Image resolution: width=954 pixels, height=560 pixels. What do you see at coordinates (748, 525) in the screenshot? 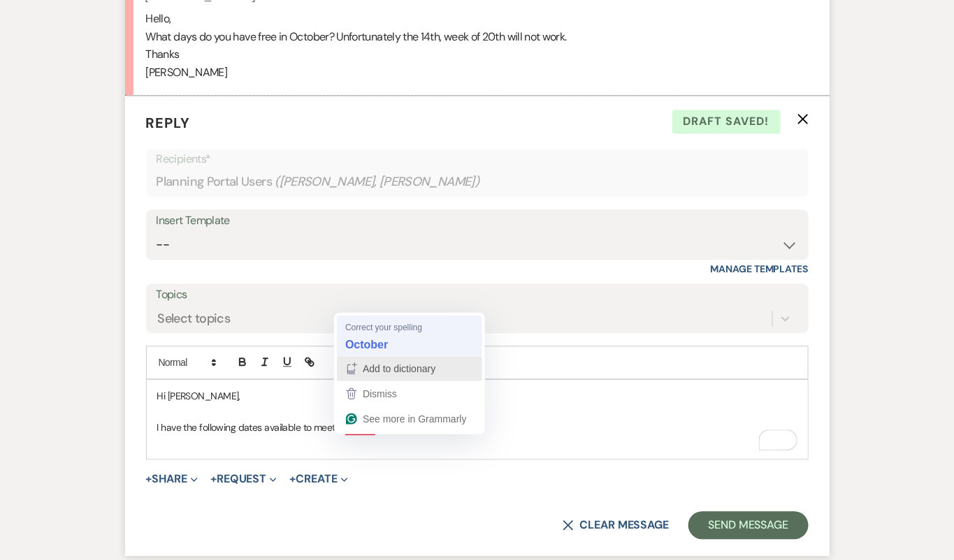
I see `button: Send Message` at bounding box center [748, 525].